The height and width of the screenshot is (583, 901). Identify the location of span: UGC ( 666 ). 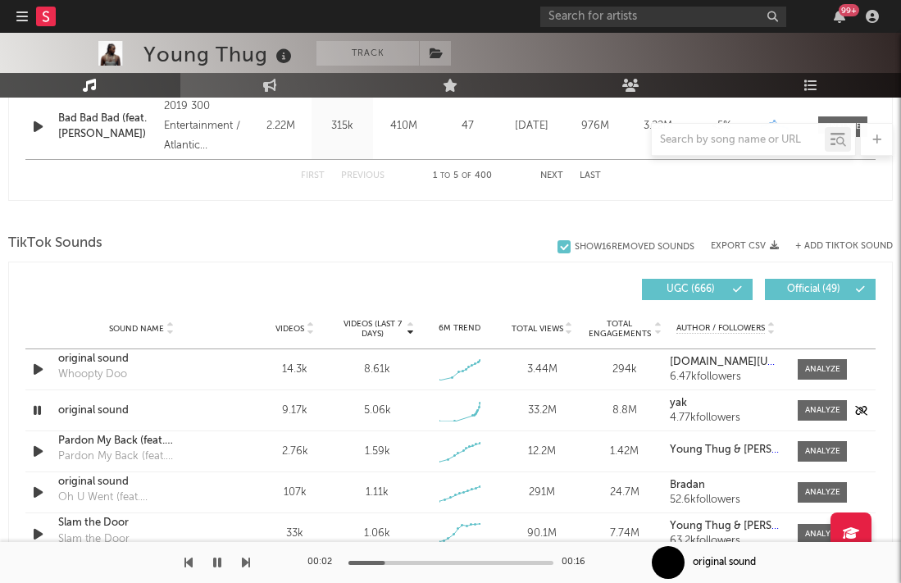
(690, 289).